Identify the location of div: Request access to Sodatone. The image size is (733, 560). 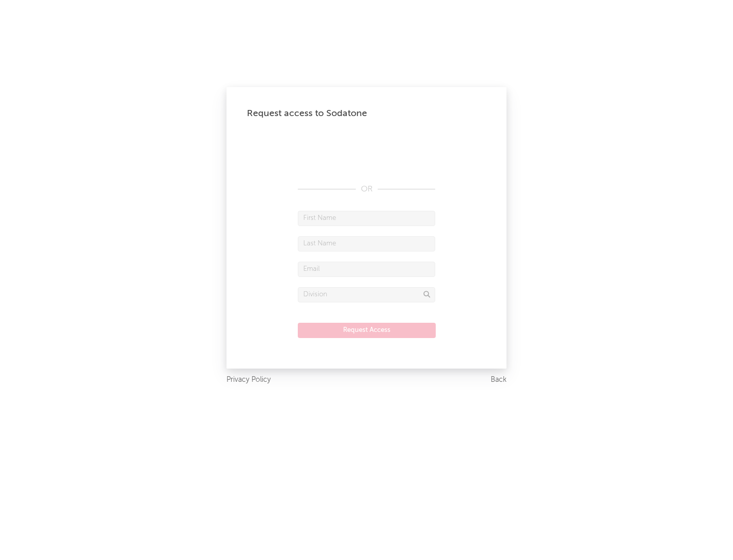
(366, 114).